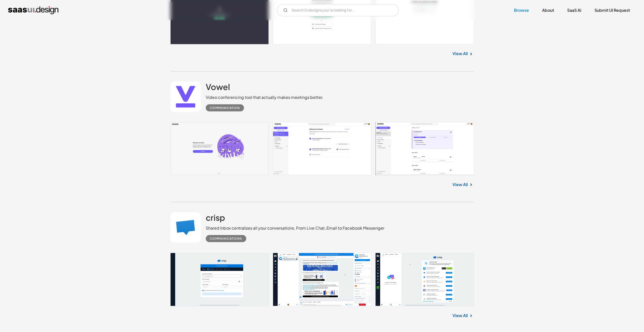 The image size is (644, 332). I want to click on h2: crisp, so click(215, 217).